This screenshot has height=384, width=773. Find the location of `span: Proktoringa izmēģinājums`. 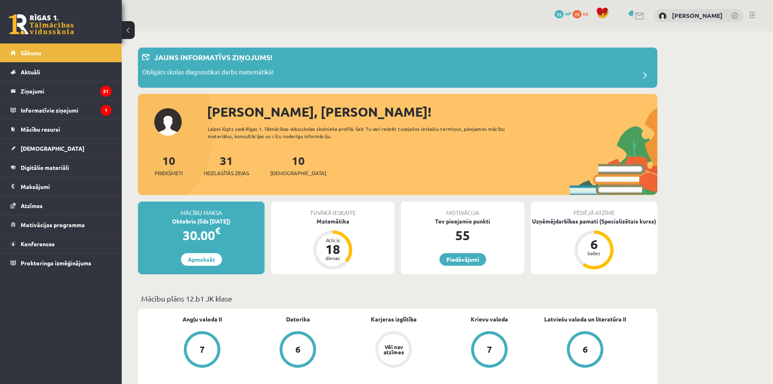

span: Proktoringa izmēģinājums is located at coordinates (56, 263).